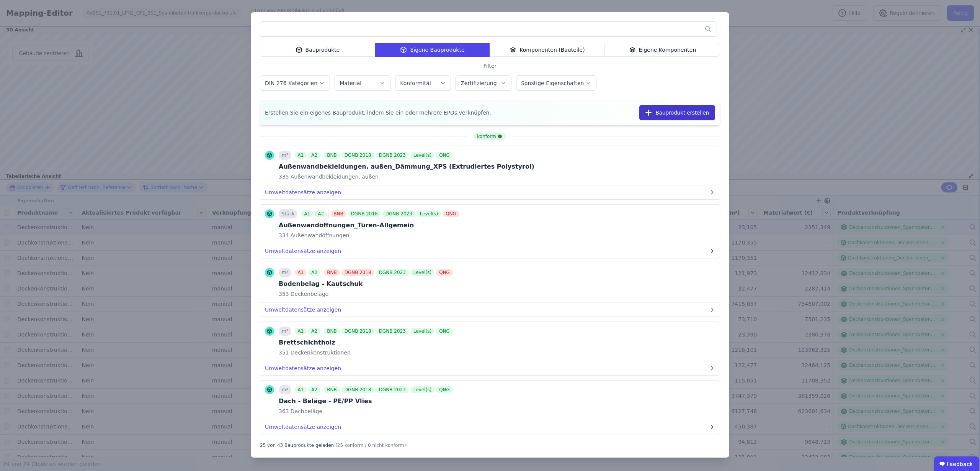 The height and width of the screenshot is (471, 980). What do you see at coordinates (295, 83) in the screenshot?
I see `button: DIN 276 Kategorien` at bounding box center [295, 83].